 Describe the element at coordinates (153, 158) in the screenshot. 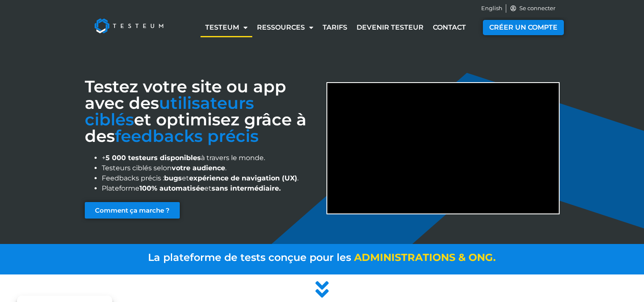

I see `strong: 5 000 testeurs disponibles` at that location.